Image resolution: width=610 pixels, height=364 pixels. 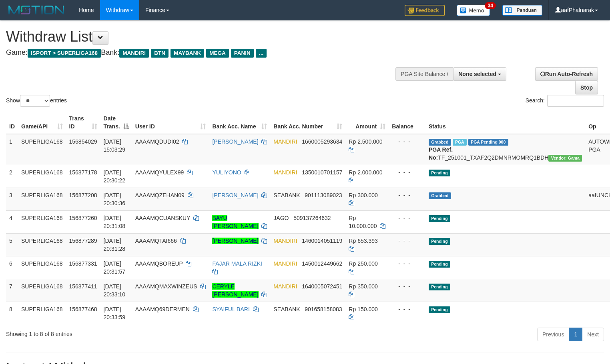 What do you see at coordinates (12, 312) in the screenshot?
I see `td: 8` at bounding box center [12, 312].